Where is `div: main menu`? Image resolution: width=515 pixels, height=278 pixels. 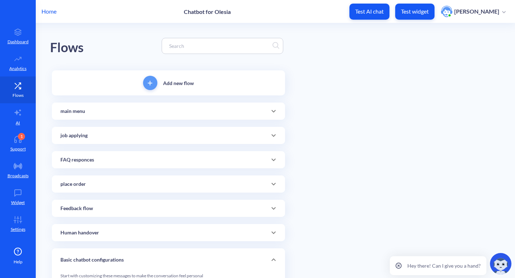 div: main menu is located at coordinates (168, 111).